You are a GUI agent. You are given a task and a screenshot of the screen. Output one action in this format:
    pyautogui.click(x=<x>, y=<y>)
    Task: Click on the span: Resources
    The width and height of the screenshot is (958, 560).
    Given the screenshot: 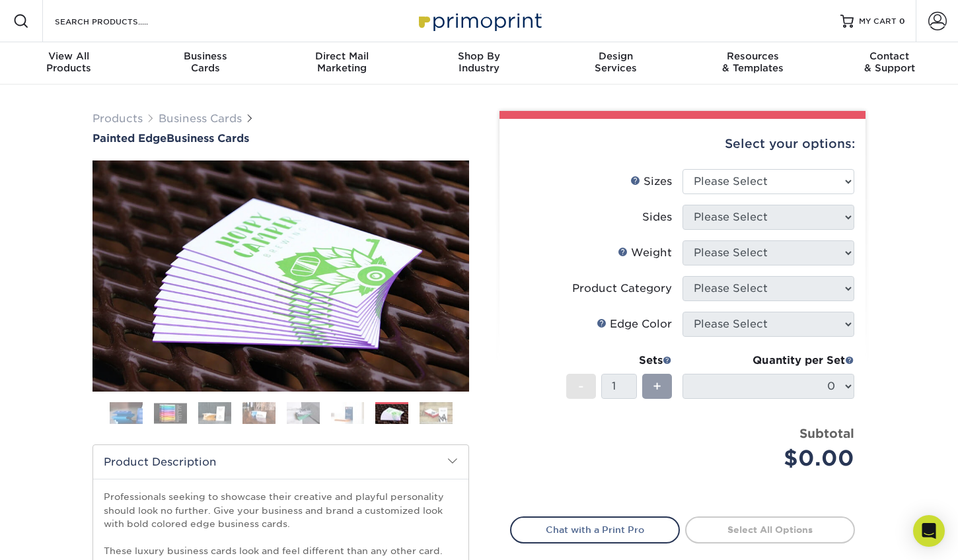 What is the action you would take?
    pyautogui.click(x=752, y=56)
    